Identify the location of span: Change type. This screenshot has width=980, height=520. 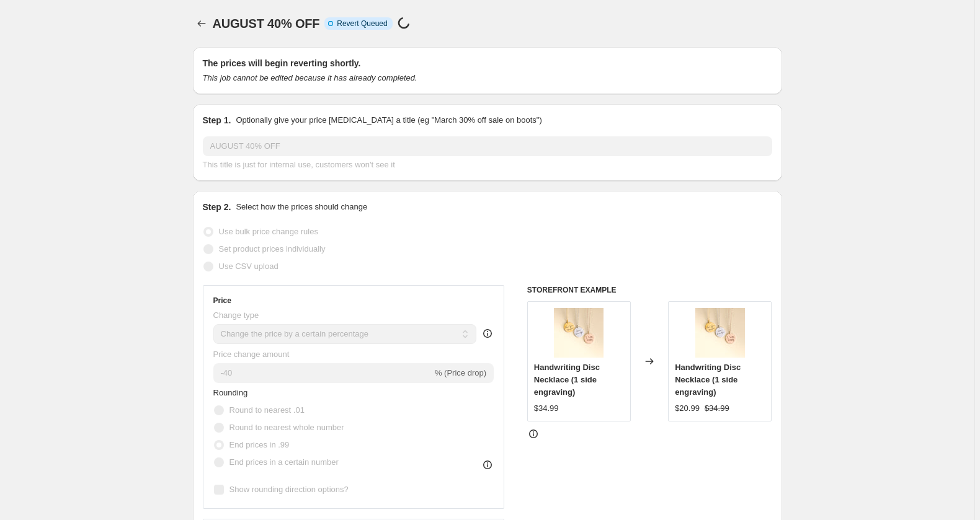
(236, 315).